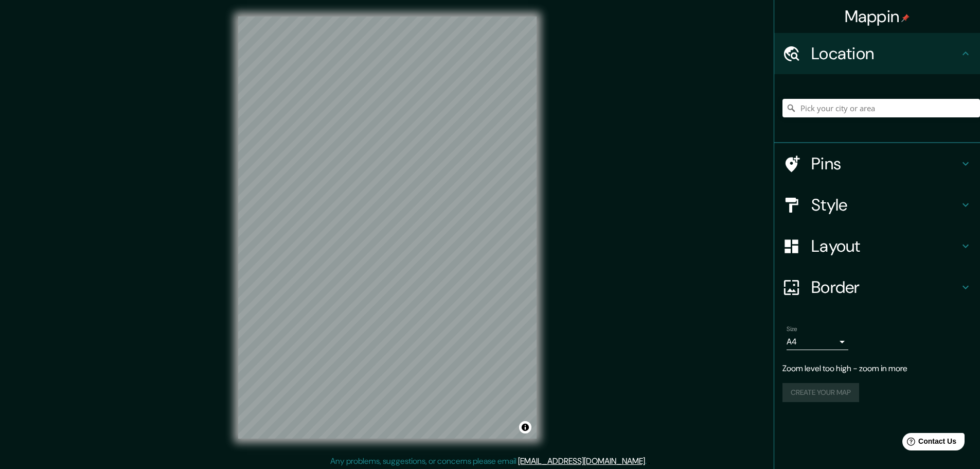 Image resolution: width=980 pixels, height=469 pixels. Describe the element at coordinates (881, 108) in the screenshot. I see `input: Pick your city or area` at that location.